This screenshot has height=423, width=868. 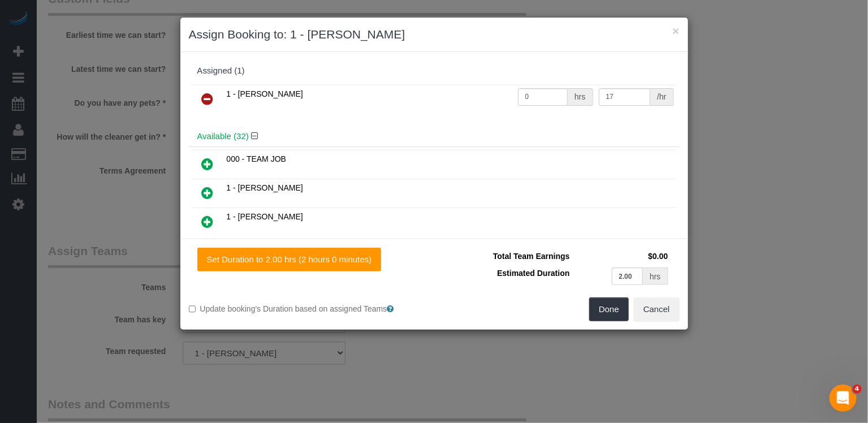 I want to click on td: Total Team Earnings, so click(x=508, y=256).